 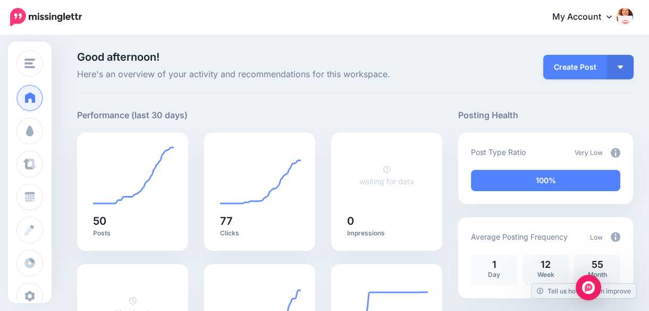 What do you see at coordinates (597, 264) in the screenshot?
I see `p: 55` at bounding box center [597, 264].